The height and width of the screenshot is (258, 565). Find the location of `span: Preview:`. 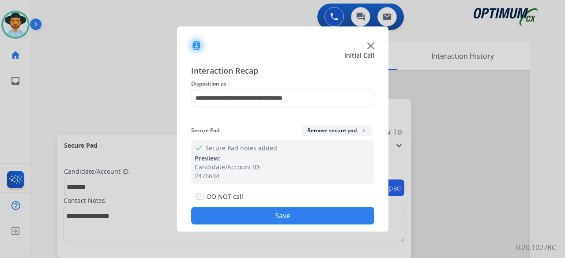

span: Preview: is located at coordinates (207, 158).